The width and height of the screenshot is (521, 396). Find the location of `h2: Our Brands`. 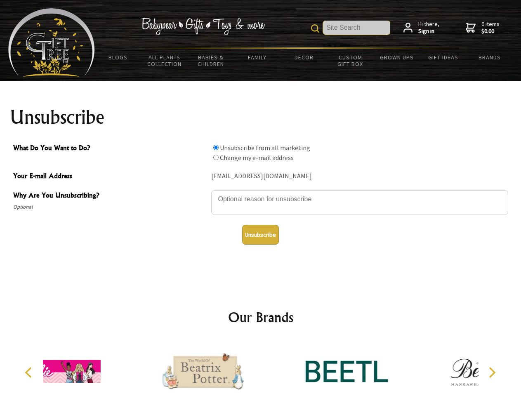

h2: Our Brands is located at coordinates (261, 317).